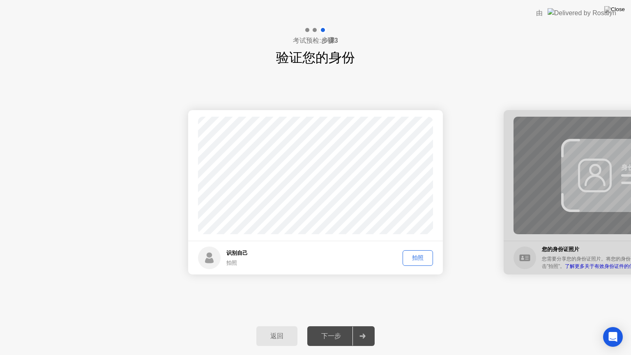 The height and width of the screenshot is (355, 631). Describe the element at coordinates (330, 40) in the screenshot. I see `b: 步骤3` at that location.